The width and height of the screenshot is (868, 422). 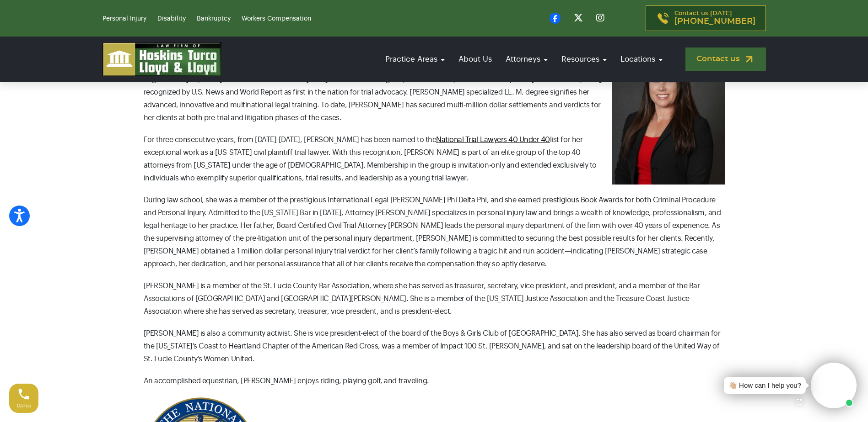 What do you see at coordinates (726, 59) in the screenshot?
I see `a: Contact us` at bounding box center [726, 59].